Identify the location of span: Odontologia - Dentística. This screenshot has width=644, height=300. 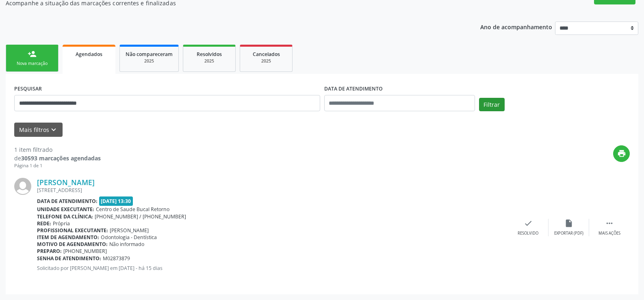
(129, 237).